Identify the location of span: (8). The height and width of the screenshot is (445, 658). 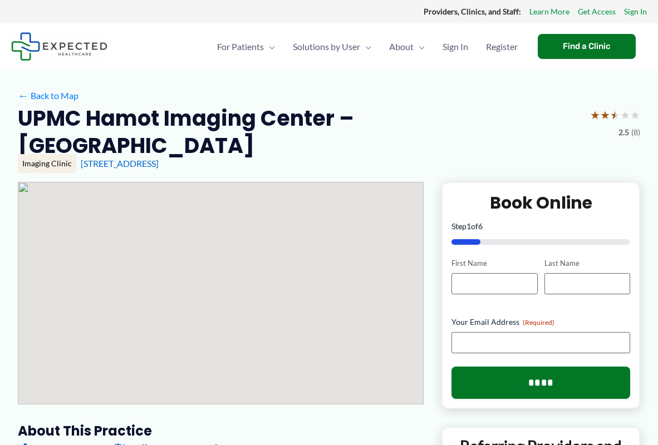
(636, 132).